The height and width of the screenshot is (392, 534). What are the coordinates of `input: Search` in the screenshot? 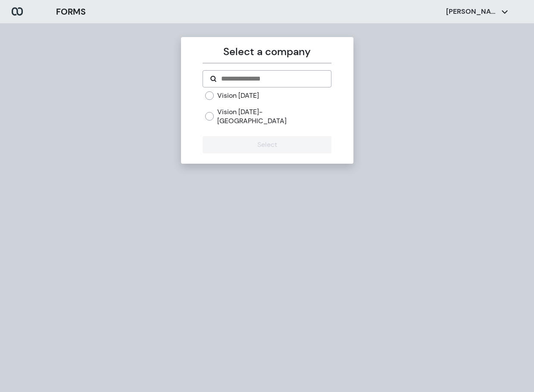 It's located at (272, 79).